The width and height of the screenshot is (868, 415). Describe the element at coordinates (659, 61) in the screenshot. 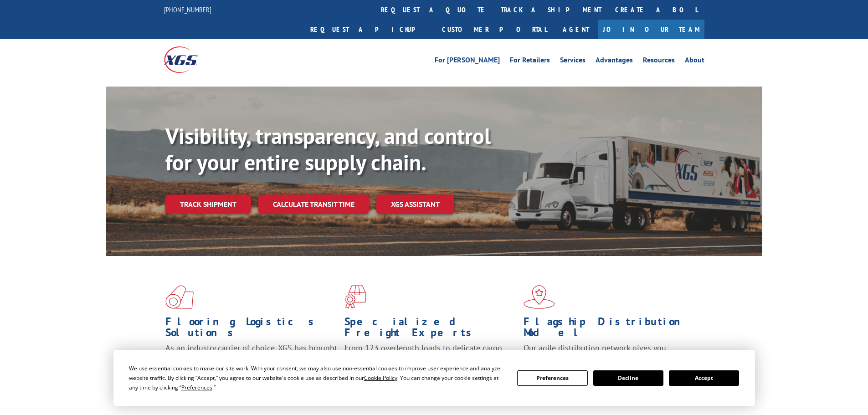

I see `a: Resources` at that location.